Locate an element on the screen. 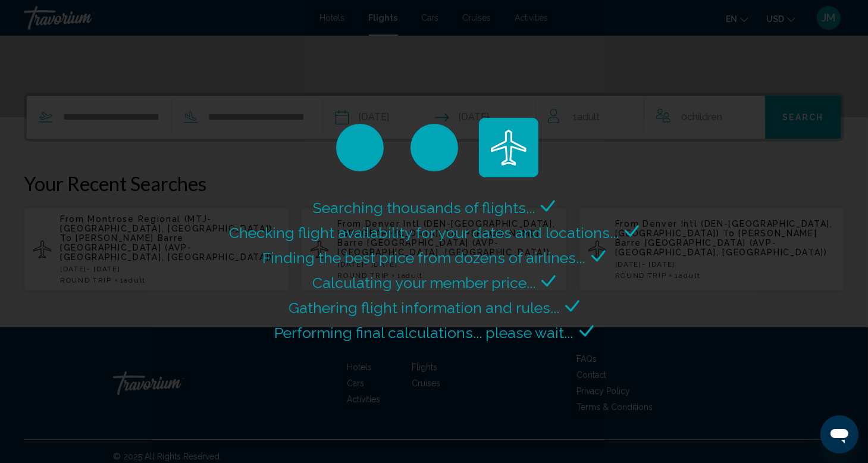 Image resolution: width=868 pixels, height=463 pixels. span: Checking flight availability for your dates and locations... is located at coordinates (424, 233).